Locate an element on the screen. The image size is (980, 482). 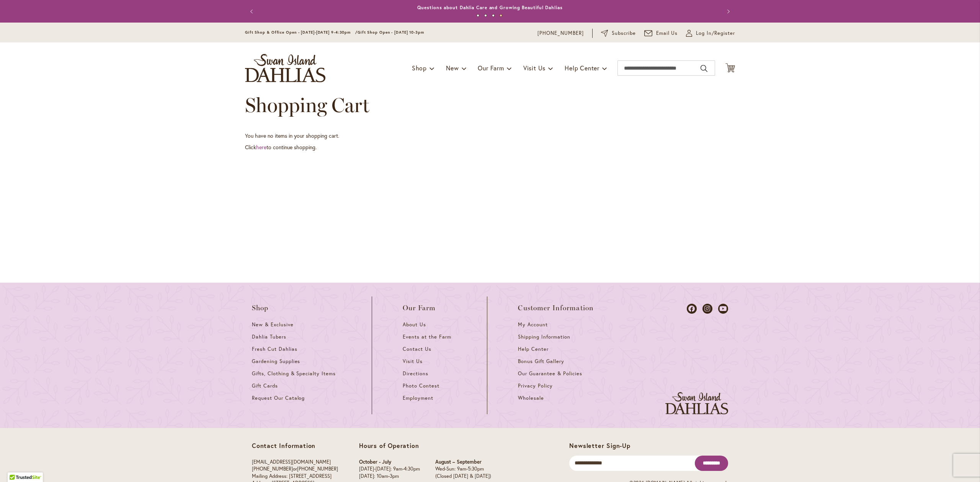
span: Shipping Information is located at coordinates (544, 337).